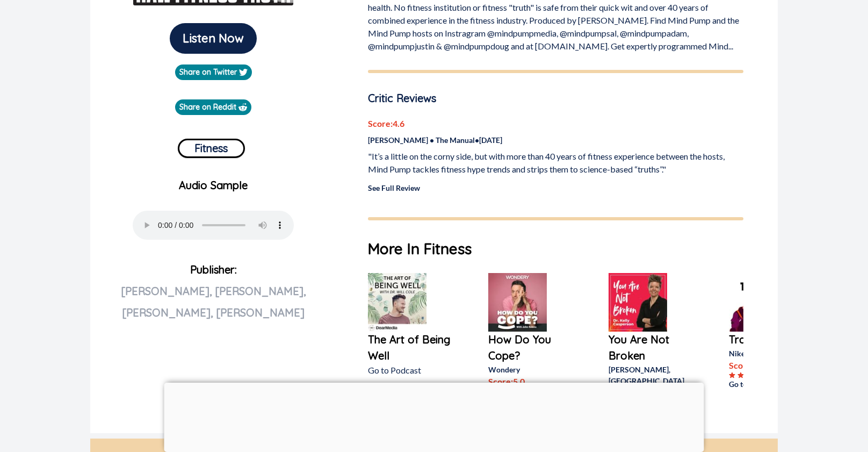 This screenshot has width=868, height=452. What do you see at coordinates (411, 348) in the screenshot?
I see `a: The Art of Being Well` at bounding box center [411, 348].